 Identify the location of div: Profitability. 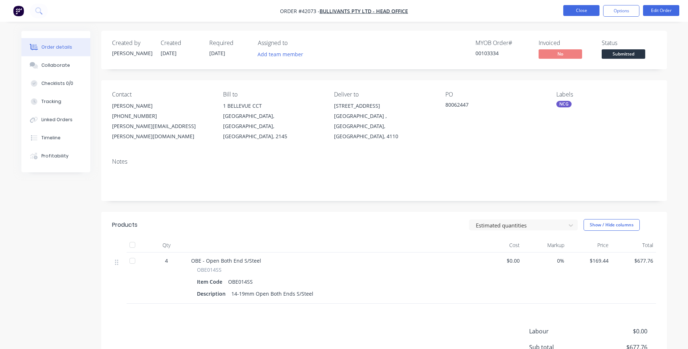
(55, 156).